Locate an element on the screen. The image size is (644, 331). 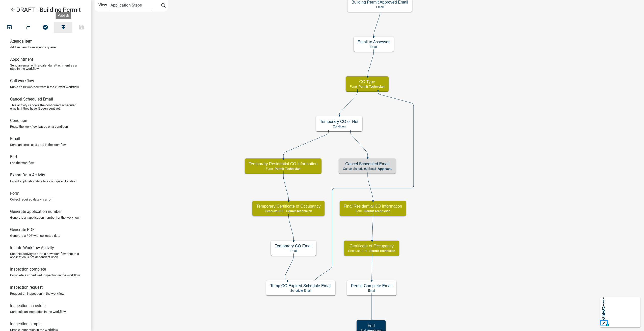
h5: Temp CO Expired Schedule Email is located at coordinates (301, 286).